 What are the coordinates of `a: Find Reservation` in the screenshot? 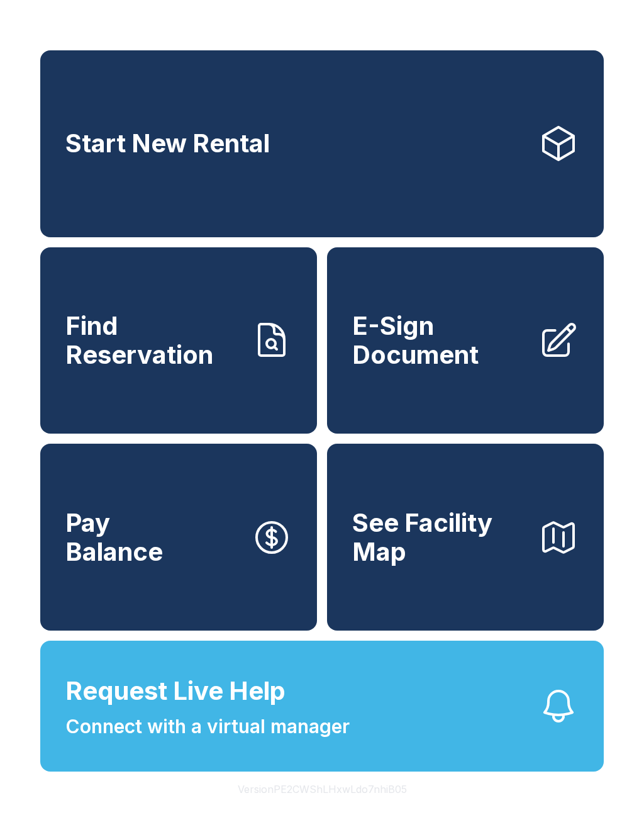 It's located at (179, 340).